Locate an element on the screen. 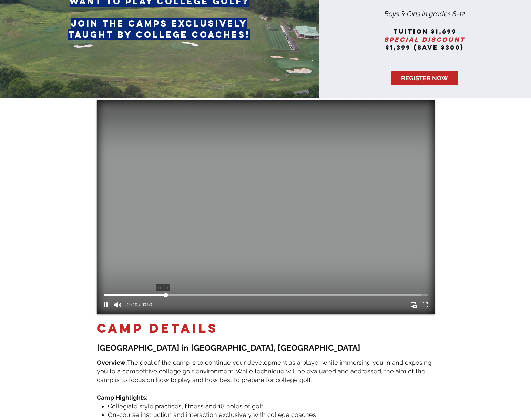 This screenshot has width=531, height=420. span: The goal of the camp is to continue your development as a player while immersing you in and expos... is located at coordinates (264, 371).